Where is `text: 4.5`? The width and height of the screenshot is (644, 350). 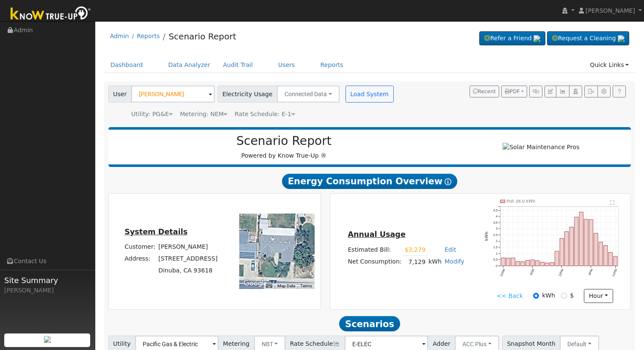
text: 4.5 is located at coordinates (496, 210).